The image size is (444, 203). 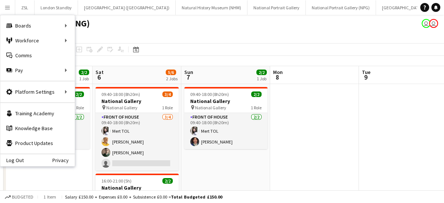 I want to click on span: Mon, so click(x=278, y=72).